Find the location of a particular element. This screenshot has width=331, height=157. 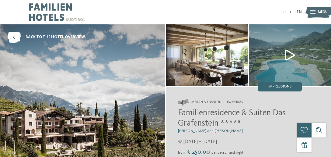

i: Opening times in summer is located at coordinates (180, 142).